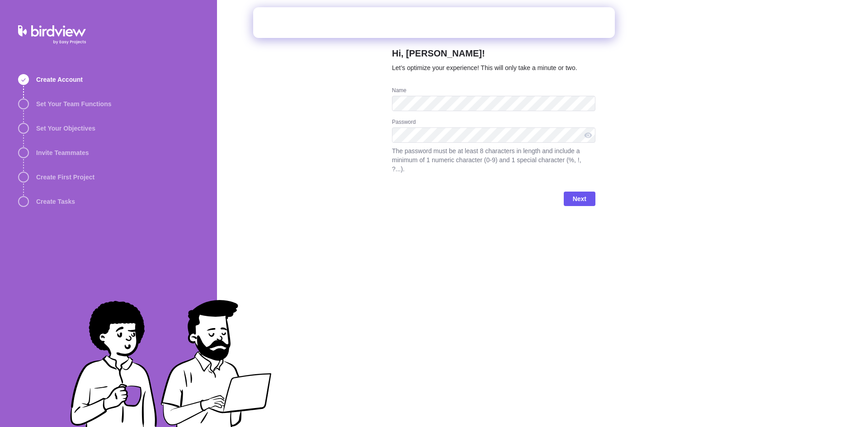  Describe the element at coordinates (494, 91) in the screenshot. I see `div: Name` at that location.